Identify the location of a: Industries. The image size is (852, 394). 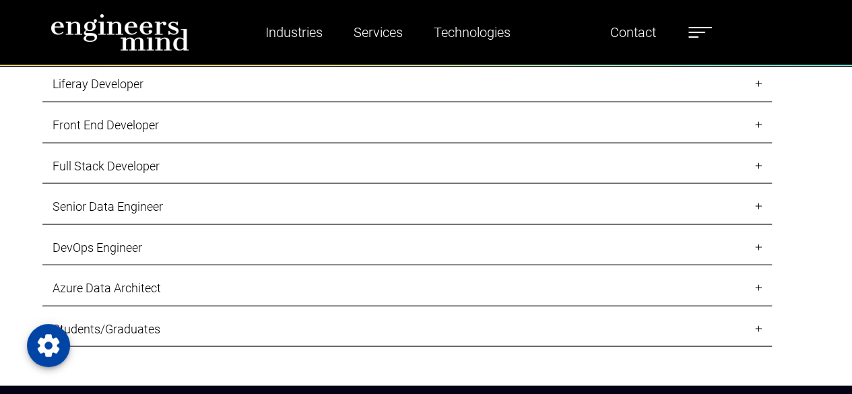
(294, 32).